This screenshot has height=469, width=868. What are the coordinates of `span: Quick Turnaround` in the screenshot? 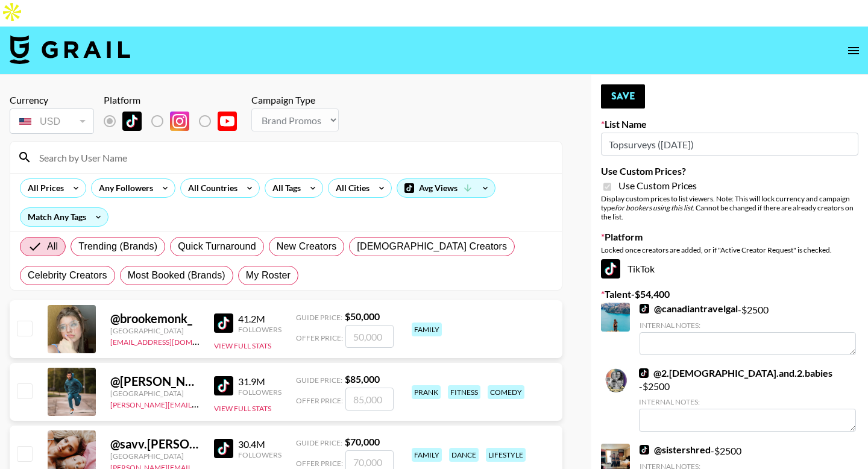 It's located at (217, 247).